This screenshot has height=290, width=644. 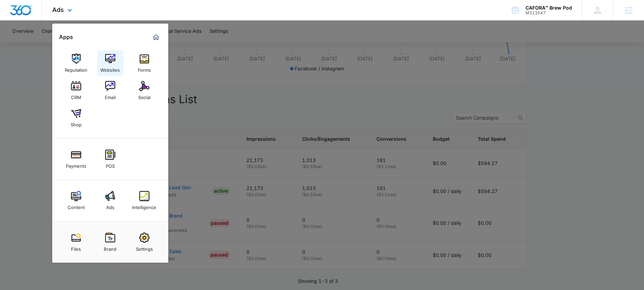 What do you see at coordinates (144, 242) in the screenshot?
I see `a: Settings` at bounding box center [144, 242].